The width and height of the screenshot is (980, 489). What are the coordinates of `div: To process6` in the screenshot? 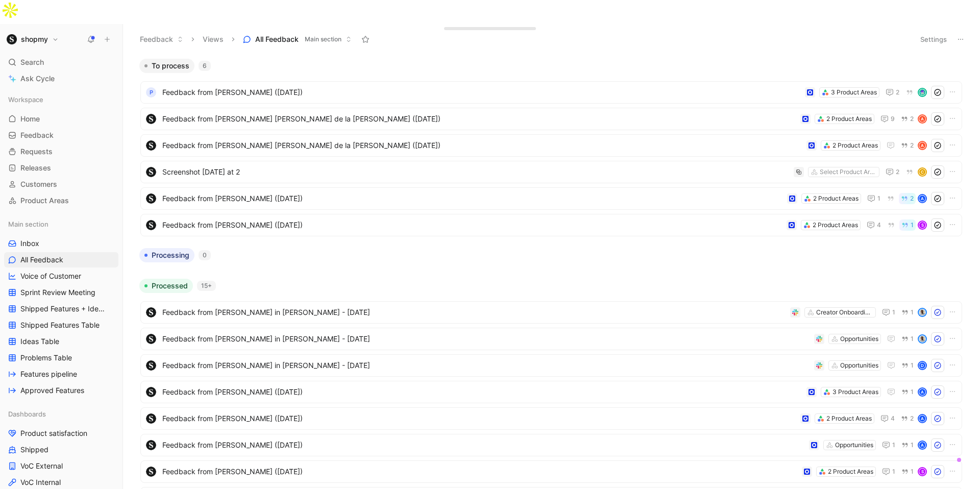 It's located at (552, 149).